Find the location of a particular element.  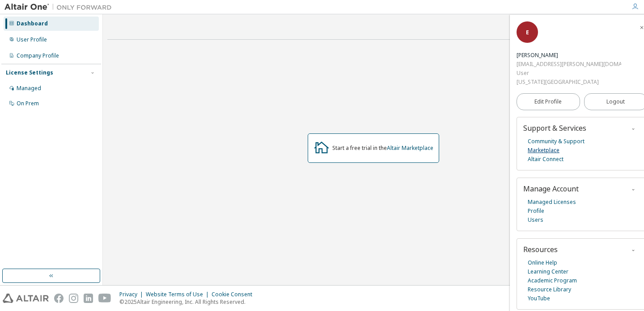

div: Managed is located at coordinates (28, 88).